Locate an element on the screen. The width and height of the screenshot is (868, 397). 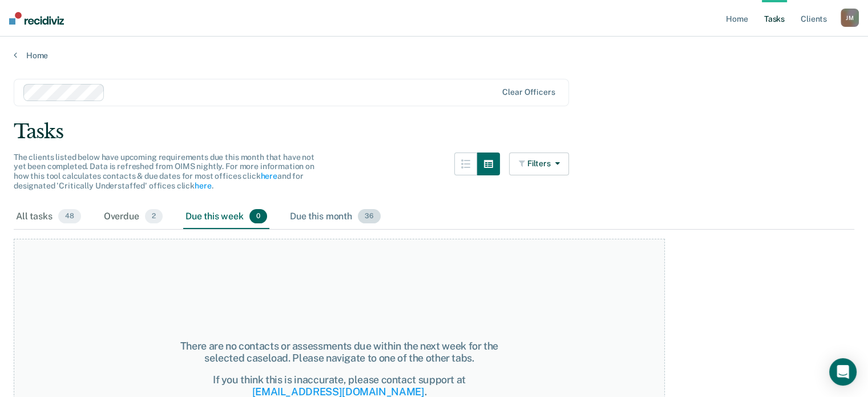
div: Overdue2 is located at coordinates (133, 217).